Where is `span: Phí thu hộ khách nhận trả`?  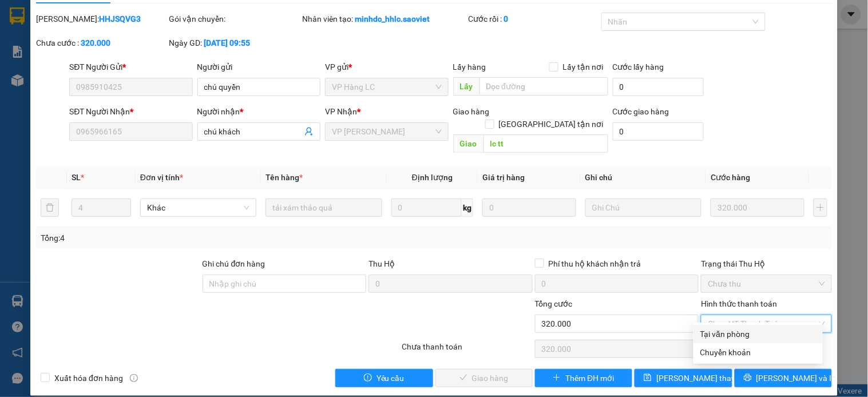 span: Phí thu hộ khách nhận trả is located at coordinates (595, 263).